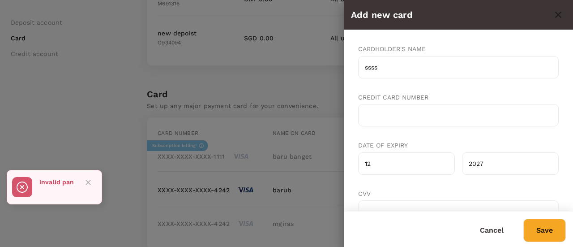 The image size is (573, 247). Describe the element at coordinates (57, 182) in the screenshot. I see `p: invalid pan` at that location.